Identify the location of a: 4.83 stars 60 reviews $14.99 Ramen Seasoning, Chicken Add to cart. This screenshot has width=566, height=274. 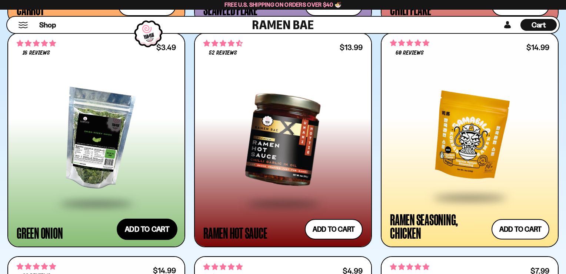
(470, 140).